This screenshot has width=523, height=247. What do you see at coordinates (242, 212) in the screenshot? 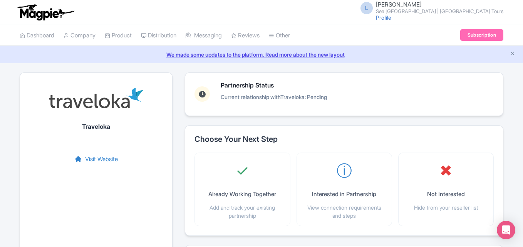
I see `p: Add and track your existing partnership` at bounding box center [242, 212].